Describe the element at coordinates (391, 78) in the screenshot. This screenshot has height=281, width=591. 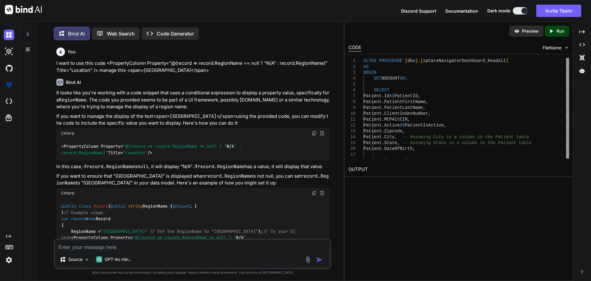
I see `span: NOCOUNT` at that location.